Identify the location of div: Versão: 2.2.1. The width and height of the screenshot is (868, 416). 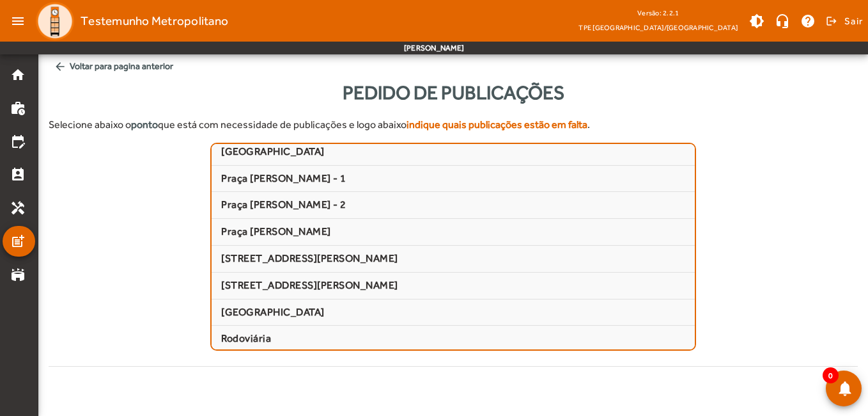
(658, 13).